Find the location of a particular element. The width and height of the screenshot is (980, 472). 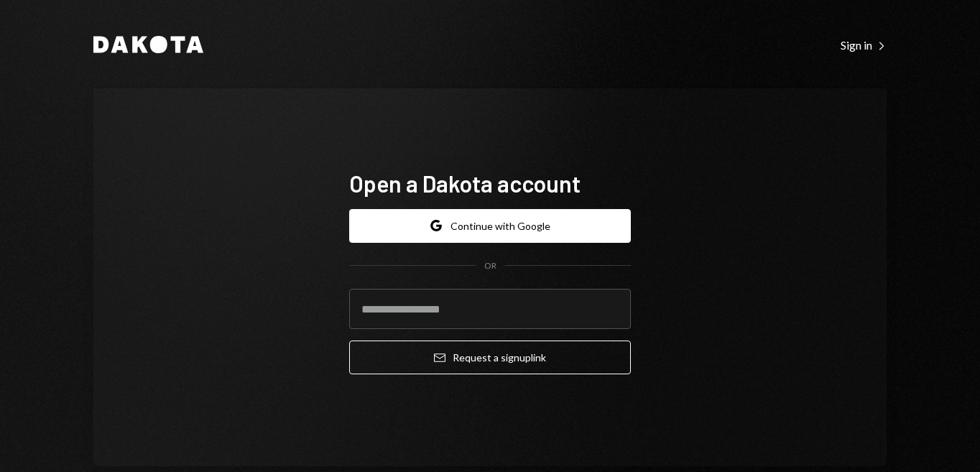

button: Request a signuplink is located at coordinates (490, 358).